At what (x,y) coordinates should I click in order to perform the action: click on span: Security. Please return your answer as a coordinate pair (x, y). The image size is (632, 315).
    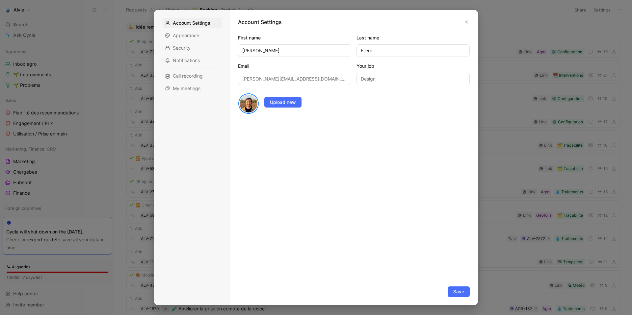
    Looking at the image, I should click on (182, 48).